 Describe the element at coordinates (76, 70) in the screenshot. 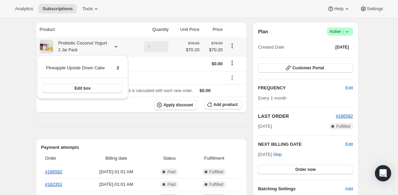

I see `td: Pineapple Upside Down Cake` at that location.